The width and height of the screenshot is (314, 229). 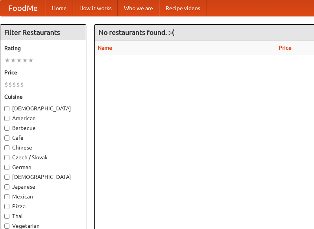 I want to click on input: Chinese, so click(x=7, y=148).